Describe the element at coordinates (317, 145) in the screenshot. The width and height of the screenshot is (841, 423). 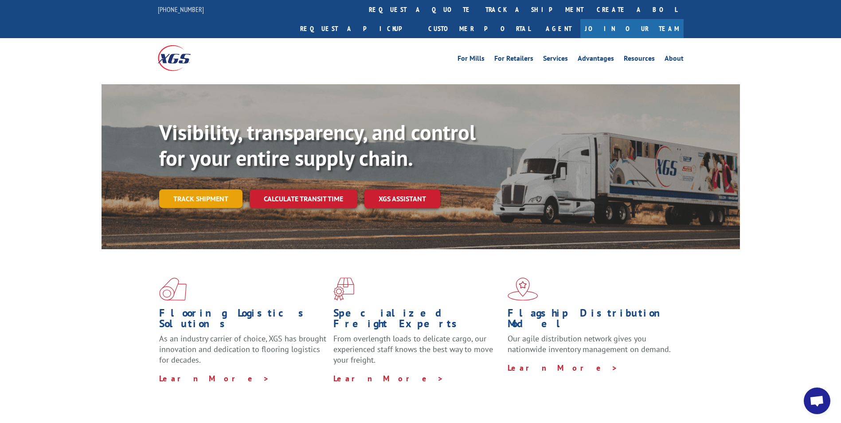
I see `b: Visibility, transparency, and control for your entire supply chain.` at that location.